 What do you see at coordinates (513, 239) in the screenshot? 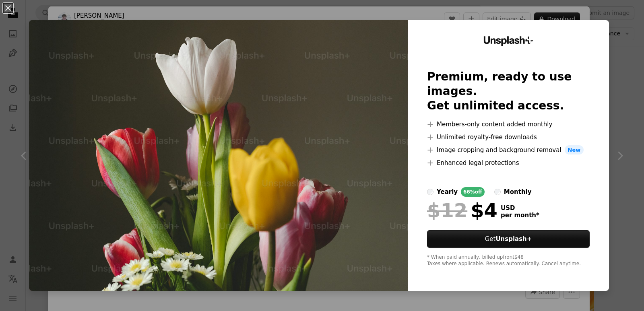
I see `strong: Unsplash+` at bounding box center [513, 239].